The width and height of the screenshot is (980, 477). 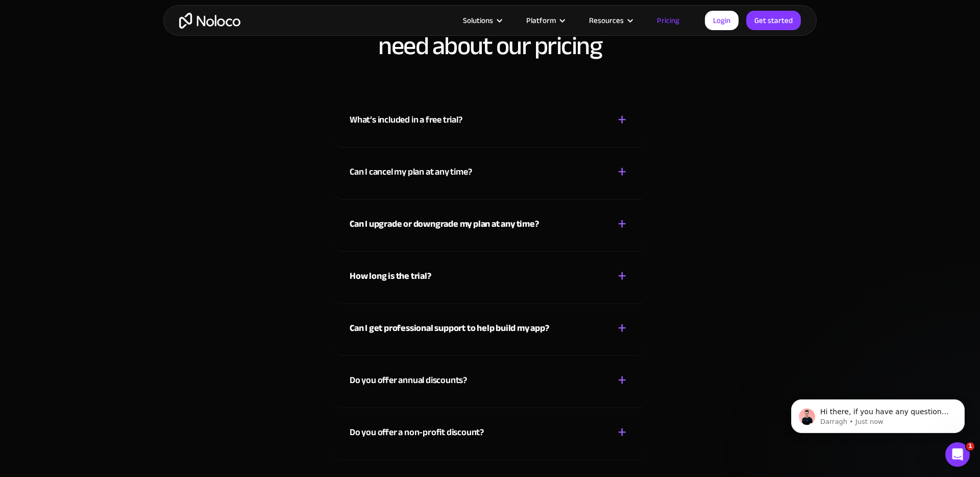 What do you see at coordinates (773, 21) in the screenshot?
I see `a: Get started` at bounding box center [773, 21].